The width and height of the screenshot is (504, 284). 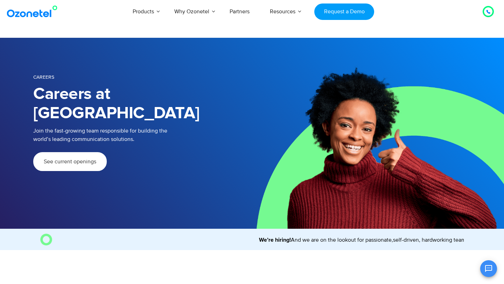 What do you see at coordinates (70, 162) in the screenshot?
I see `a: See current openings` at bounding box center [70, 162].